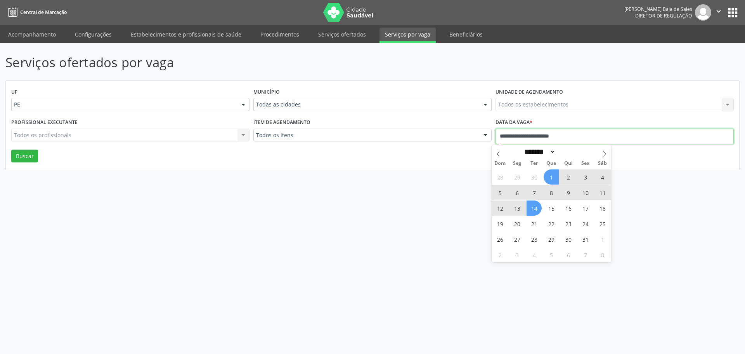 This screenshot has height=354, width=745. Describe the element at coordinates (282, 122) in the screenshot. I see `label: Item de agendamento` at that location.